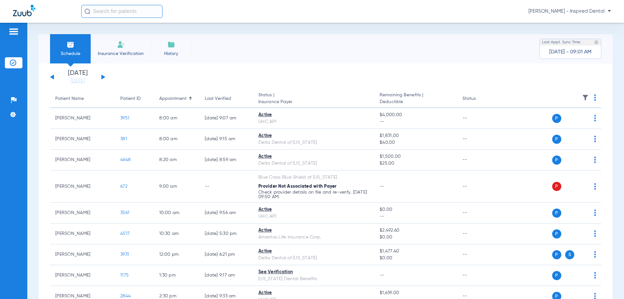  What do you see at coordinates (562, 42) in the screenshot?
I see `span: Last Appt. Sync Time:` at bounding box center [562, 42].